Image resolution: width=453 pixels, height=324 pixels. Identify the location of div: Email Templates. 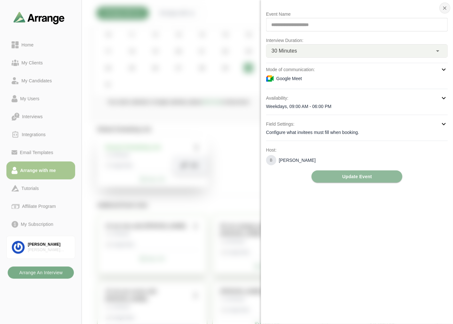
(37, 152).